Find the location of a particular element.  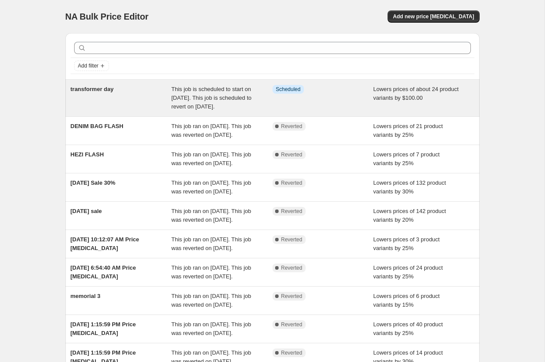

span: Lowers prices of 7 product variants by 25% is located at coordinates (407, 159).